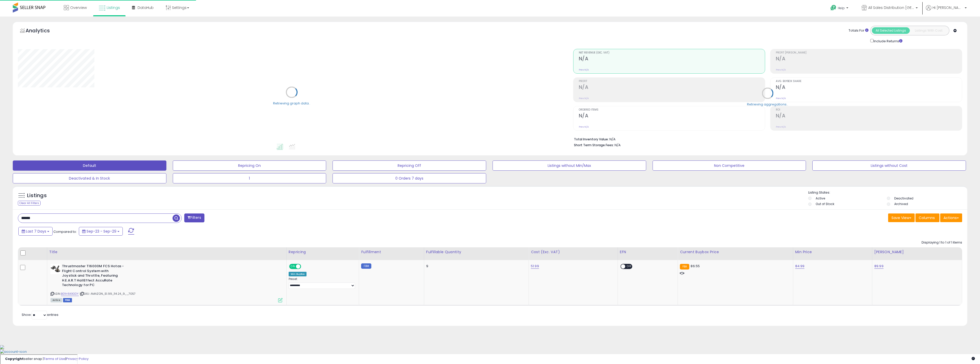 Image resolution: width=980 pixels, height=364 pixels. Describe the element at coordinates (40, 315) in the screenshot. I see `span: Show: entries` at that location.